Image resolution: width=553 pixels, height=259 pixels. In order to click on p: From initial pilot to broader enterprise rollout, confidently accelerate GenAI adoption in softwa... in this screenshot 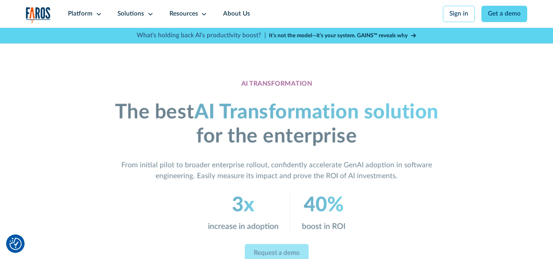, I will do `click(276, 171)`.